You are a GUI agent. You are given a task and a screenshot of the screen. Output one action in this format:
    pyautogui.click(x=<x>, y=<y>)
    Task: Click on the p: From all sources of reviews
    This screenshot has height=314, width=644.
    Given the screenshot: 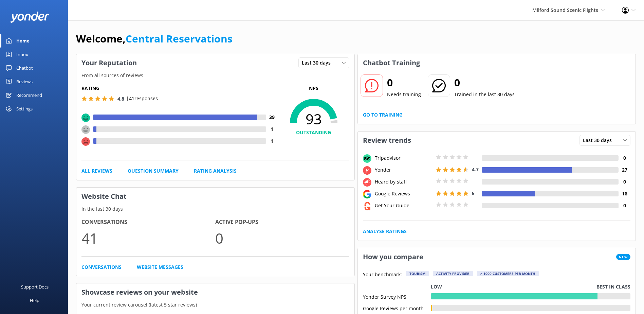 What is the action you would take?
    pyautogui.click(x=216, y=76)
    